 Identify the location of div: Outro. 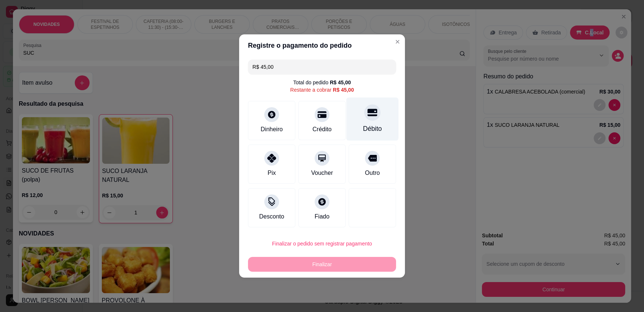
(372, 173).